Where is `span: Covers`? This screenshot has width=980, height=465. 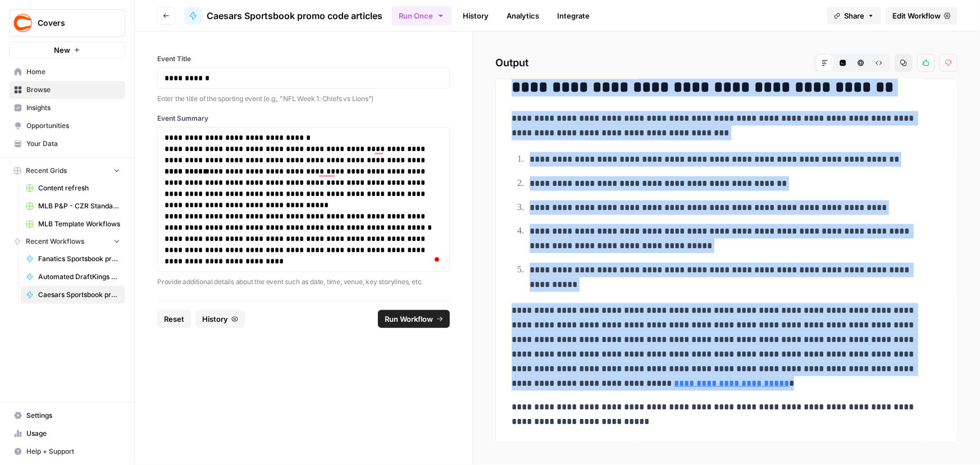 span: Covers is located at coordinates (71, 23).